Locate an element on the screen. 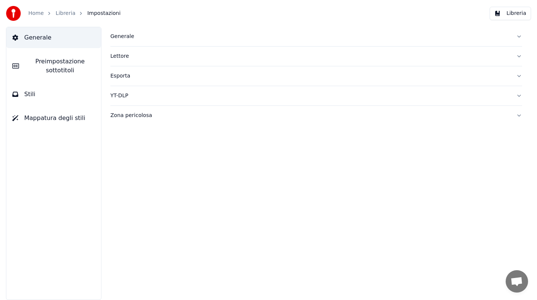 This screenshot has height=300, width=537. span: Generale is located at coordinates (38, 38).